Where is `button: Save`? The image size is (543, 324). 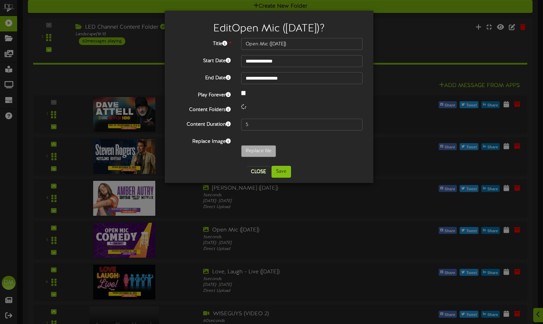
button: Save is located at coordinates (281, 172).